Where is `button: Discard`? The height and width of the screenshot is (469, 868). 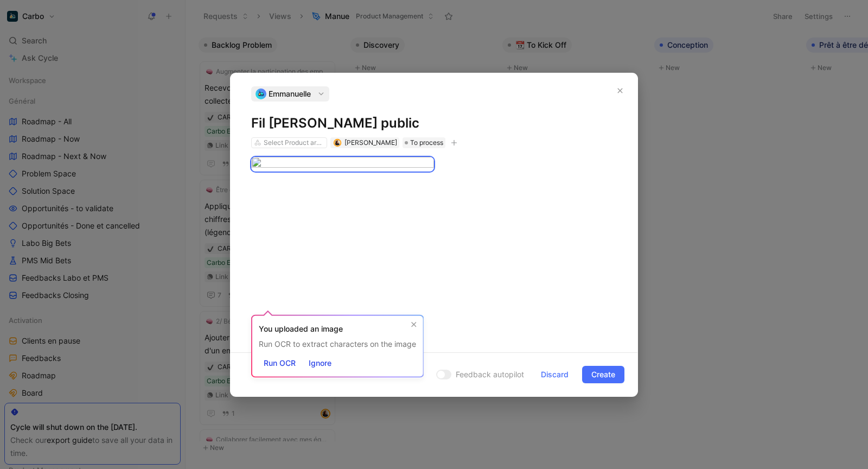
button: Discard is located at coordinates (555, 375).